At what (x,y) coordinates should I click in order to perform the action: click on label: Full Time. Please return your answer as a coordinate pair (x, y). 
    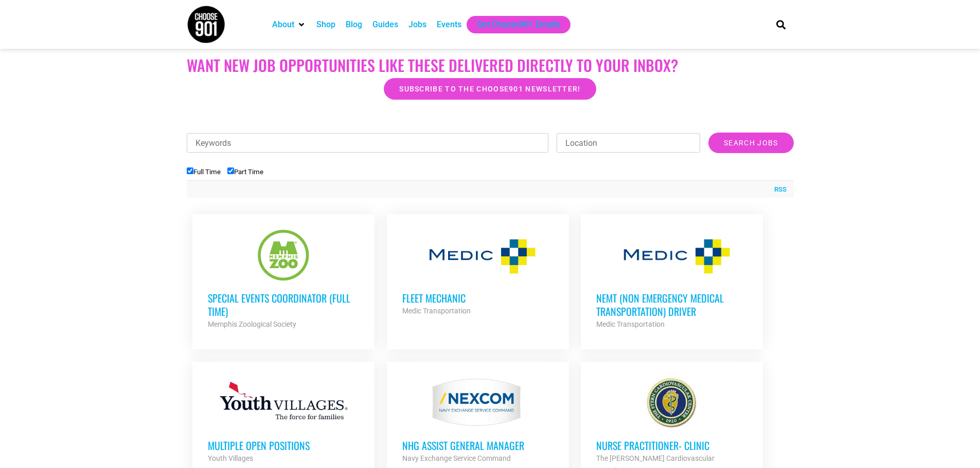
    Looking at the image, I should click on (204, 172).